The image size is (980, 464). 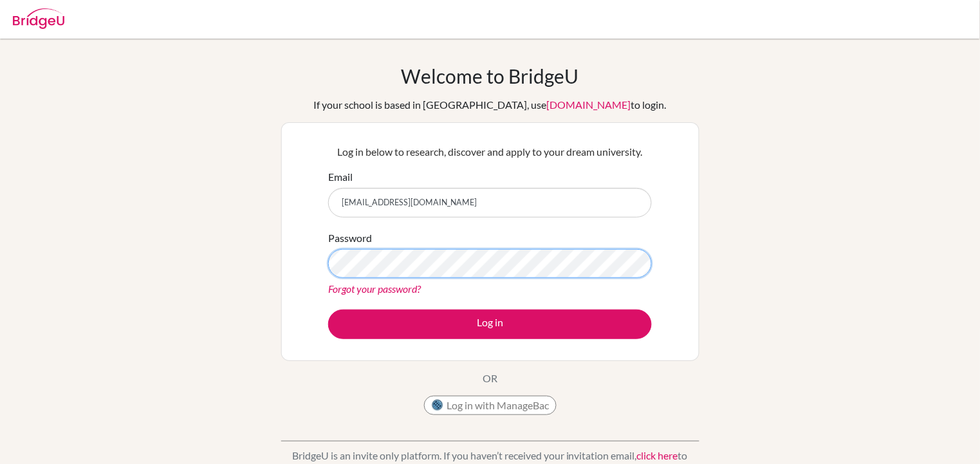 I want to click on button: Log in with ManageBac, so click(x=490, y=406).